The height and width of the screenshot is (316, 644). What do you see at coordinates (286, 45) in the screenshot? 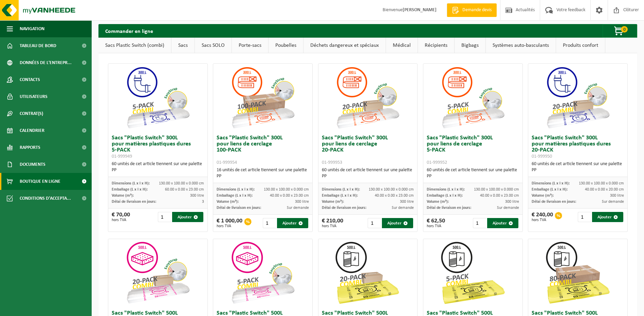
I see `a: Poubelles` at bounding box center [286, 45].